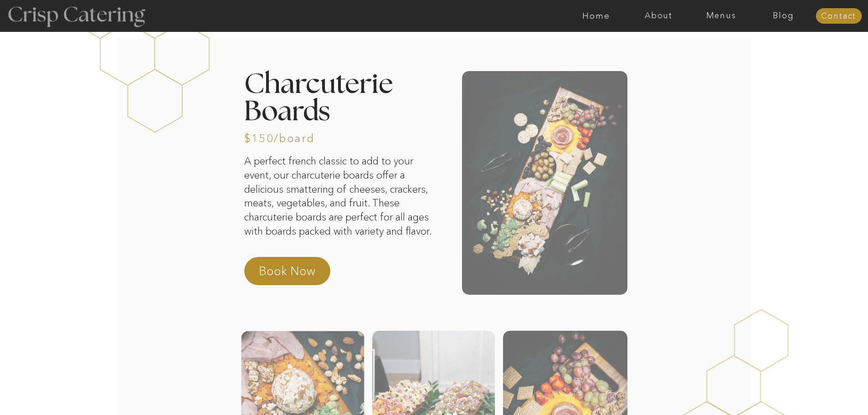 This screenshot has height=415, width=868. I want to click on a: Book Now, so click(299, 274).